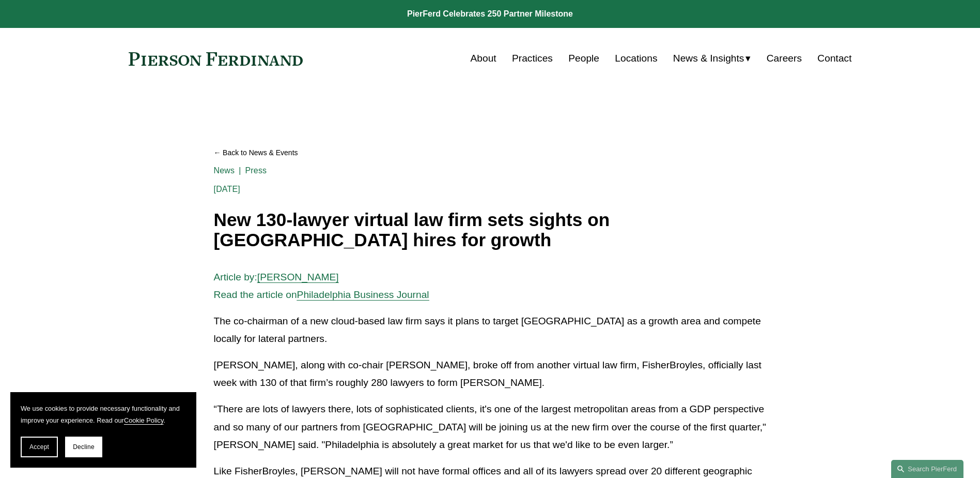  What do you see at coordinates (584, 59) in the screenshot?
I see `a: People` at bounding box center [584, 59].